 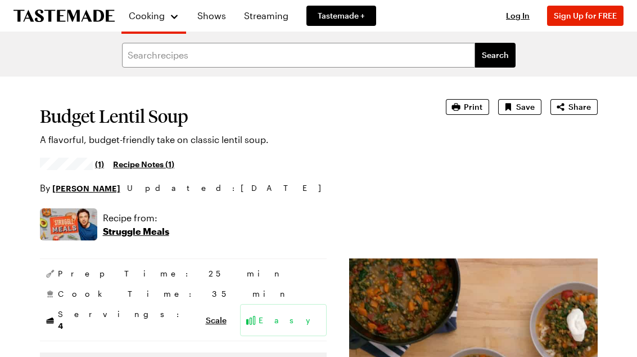 What do you see at coordinates (80, 188) in the screenshot?
I see `p: By` at bounding box center [80, 188].